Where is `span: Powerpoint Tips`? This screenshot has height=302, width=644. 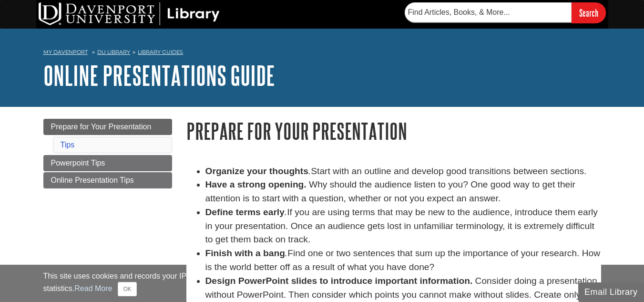 span: Powerpoint Tips is located at coordinates (78, 163).